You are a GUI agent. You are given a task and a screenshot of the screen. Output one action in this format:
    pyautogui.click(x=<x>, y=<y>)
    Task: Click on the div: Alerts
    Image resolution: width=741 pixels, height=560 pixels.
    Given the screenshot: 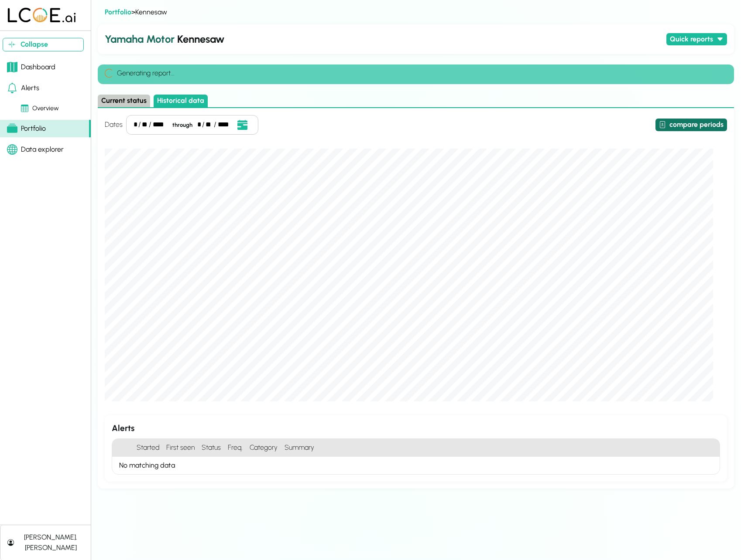 What is the action you would take?
    pyautogui.click(x=24, y=88)
    